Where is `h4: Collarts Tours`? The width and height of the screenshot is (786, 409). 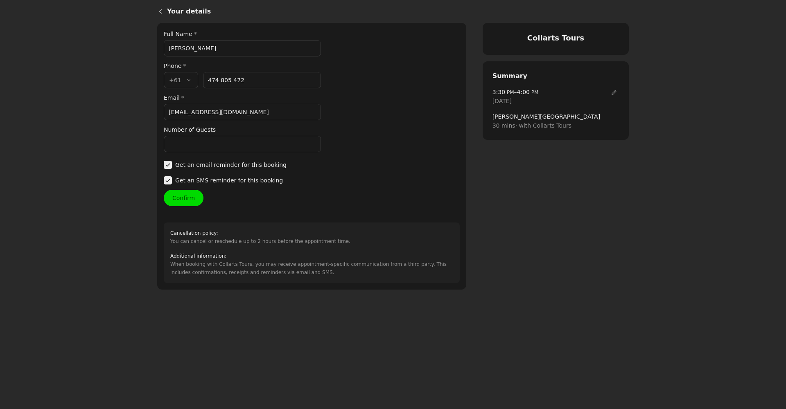 h4: Collarts Tours is located at coordinates (555, 38).